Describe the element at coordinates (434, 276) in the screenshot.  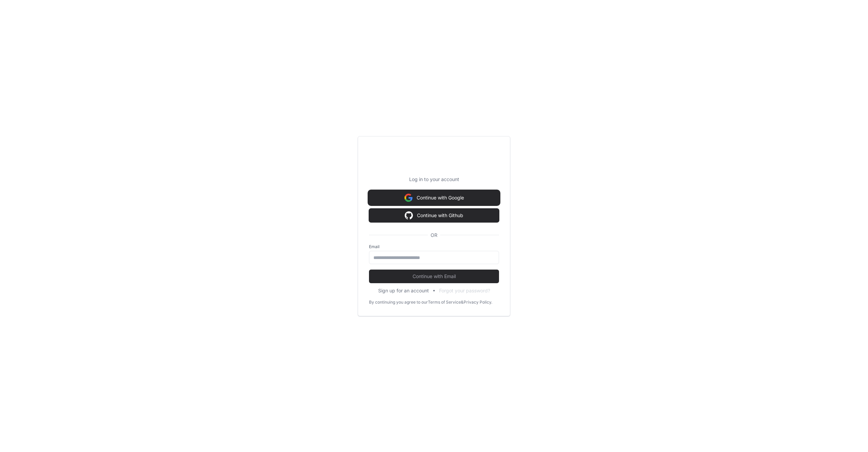
I see `button: Continue with Email` at that location.